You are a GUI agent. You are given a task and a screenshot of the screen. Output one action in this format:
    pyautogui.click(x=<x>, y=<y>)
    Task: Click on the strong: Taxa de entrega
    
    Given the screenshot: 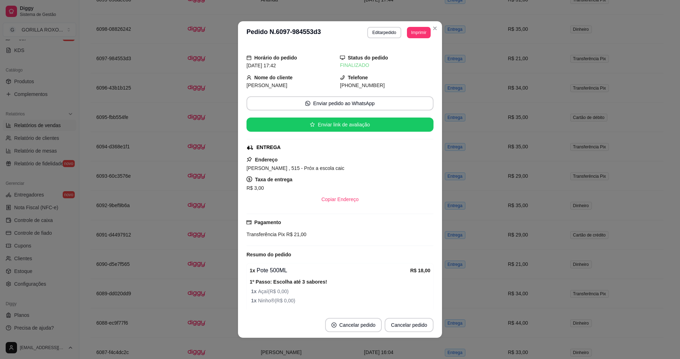 What is the action you would take?
    pyautogui.click(x=274, y=179)
    